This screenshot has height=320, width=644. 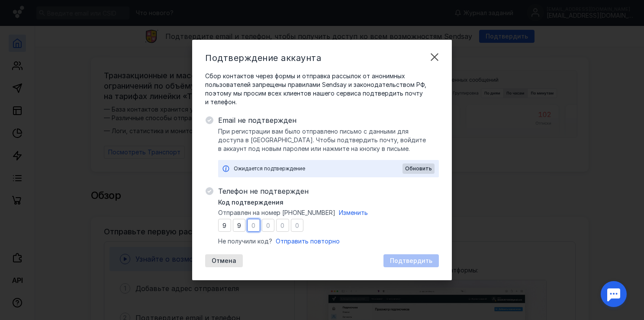 I want to click on span: Отмена, so click(x=224, y=261).